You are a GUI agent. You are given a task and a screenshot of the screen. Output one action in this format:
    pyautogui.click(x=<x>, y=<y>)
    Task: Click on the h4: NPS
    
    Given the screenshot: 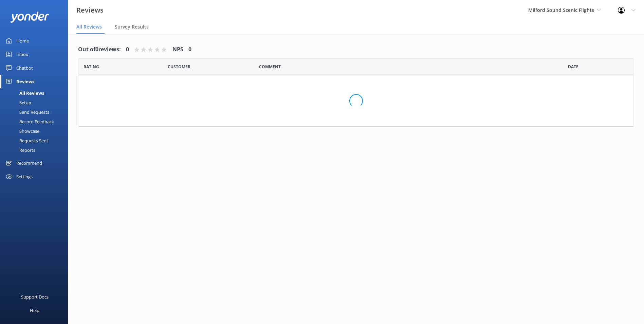 What is the action you would take?
    pyautogui.click(x=178, y=49)
    